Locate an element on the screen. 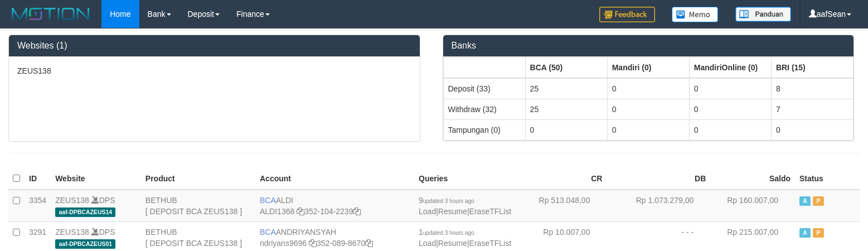  th: Saldo is located at coordinates (753, 178).